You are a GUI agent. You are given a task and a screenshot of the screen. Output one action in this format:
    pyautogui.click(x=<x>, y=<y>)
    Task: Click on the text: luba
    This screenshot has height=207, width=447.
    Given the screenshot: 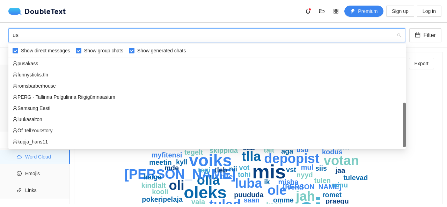 What is the action you would take?
    pyautogui.click(x=249, y=183)
    